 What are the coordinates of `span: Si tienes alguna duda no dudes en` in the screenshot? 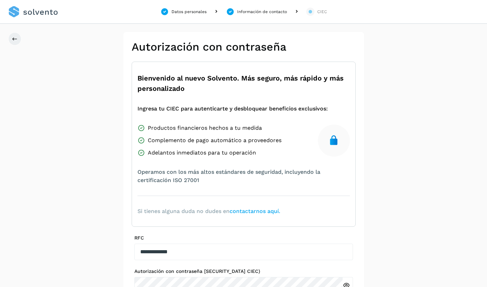 It's located at (209, 211).